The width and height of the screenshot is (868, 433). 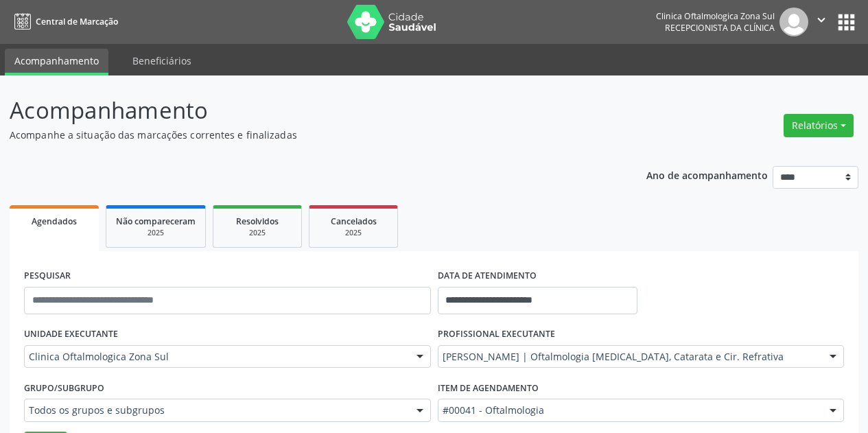 What do you see at coordinates (486, 276) in the screenshot?
I see `label: DATA DE ATENDIMENTO` at bounding box center [486, 276].